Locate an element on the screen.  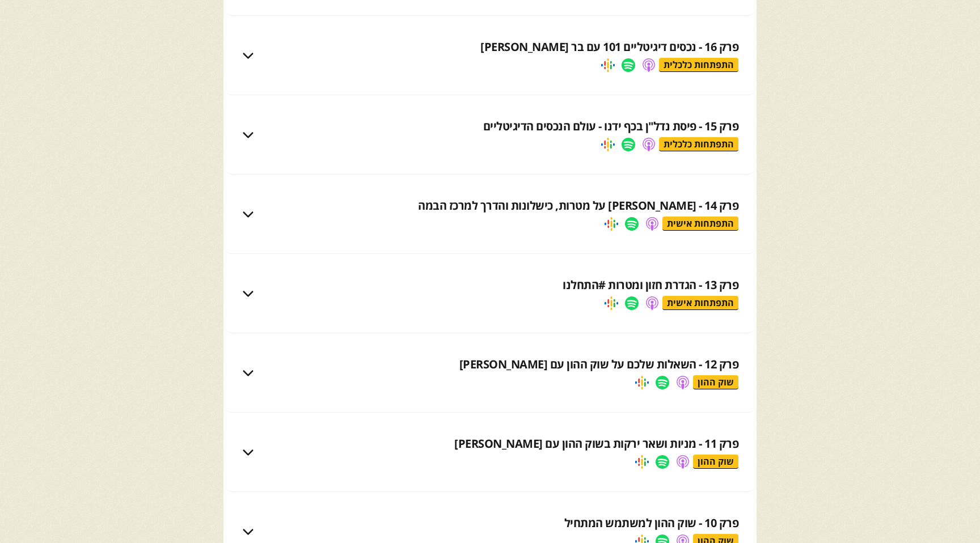
div: פרק 13 - הגדרת חזון ומטרות #התחלנוהתפתחות אישית is located at coordinates (490, 293).